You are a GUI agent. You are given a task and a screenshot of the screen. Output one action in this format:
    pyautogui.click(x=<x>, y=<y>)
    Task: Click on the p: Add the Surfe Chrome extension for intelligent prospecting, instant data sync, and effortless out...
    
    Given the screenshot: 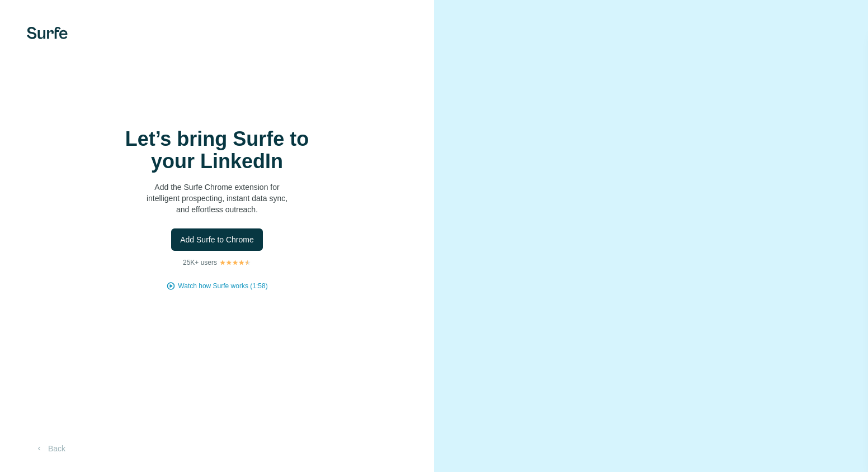 What is the action you would take?
    pyautogui.click(x=217, y=198)
    